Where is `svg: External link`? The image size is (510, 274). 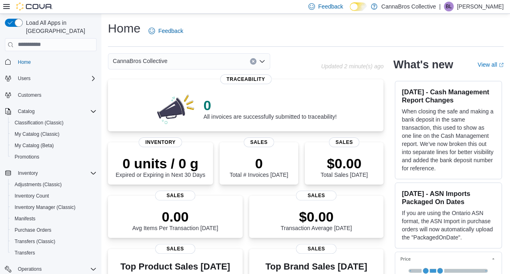 svg: External link is located at coordinates (501, 65).